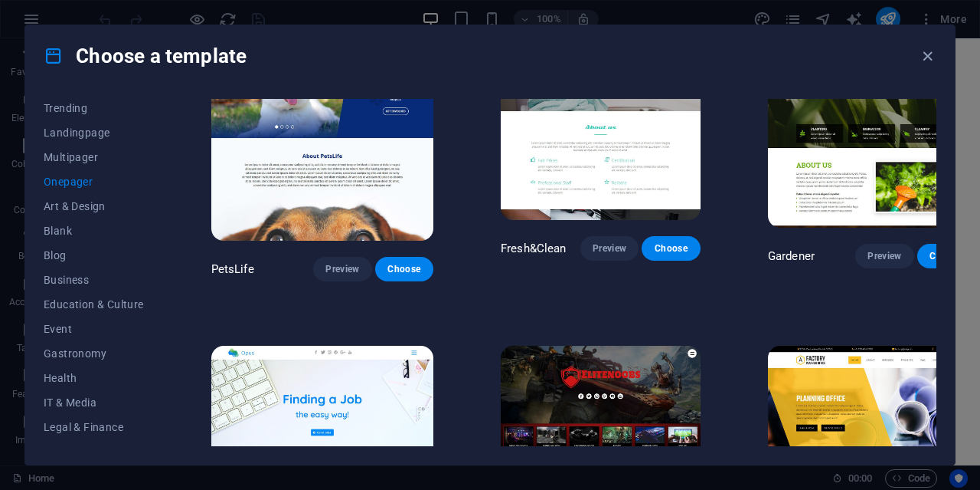 The height and width of the screenshot is (490, 980). Describe the element at coordinates (93, 255) in the screenshot. I see `button: Blog` at that location.